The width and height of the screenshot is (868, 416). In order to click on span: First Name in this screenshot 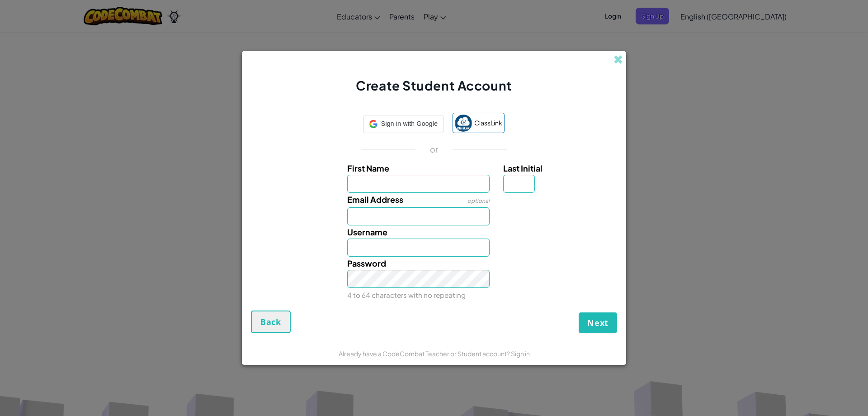, I will do `click(368, 168)`.